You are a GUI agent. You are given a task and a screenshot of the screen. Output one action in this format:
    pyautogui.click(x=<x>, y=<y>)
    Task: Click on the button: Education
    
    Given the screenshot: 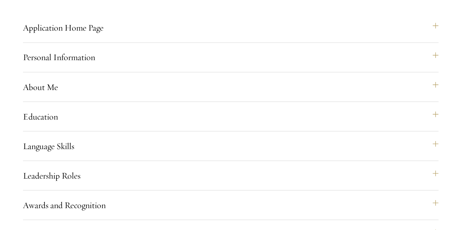 What is the action you would take?
    pyautogui.click(x=231, y=116)
    